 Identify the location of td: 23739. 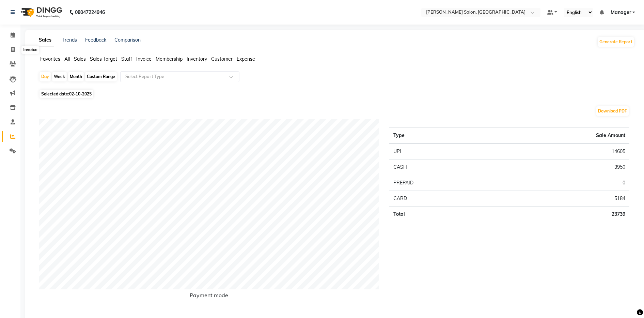
(561, 215).